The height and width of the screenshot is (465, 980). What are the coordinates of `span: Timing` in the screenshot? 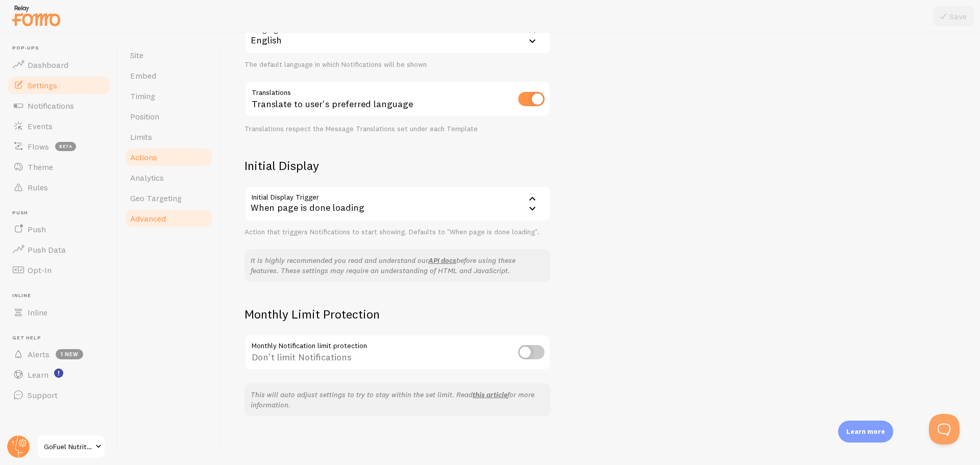 It's located at (143, 96).